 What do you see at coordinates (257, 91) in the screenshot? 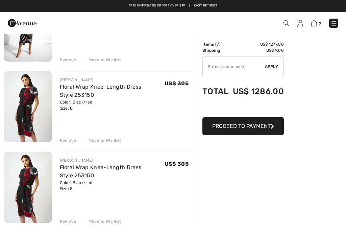
I see `td: US$ 1286.00` at bounding box center [257, 91].